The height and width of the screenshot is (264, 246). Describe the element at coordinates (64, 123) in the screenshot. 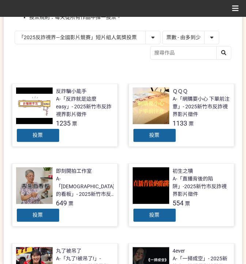

I see `span: 1235` at that location.